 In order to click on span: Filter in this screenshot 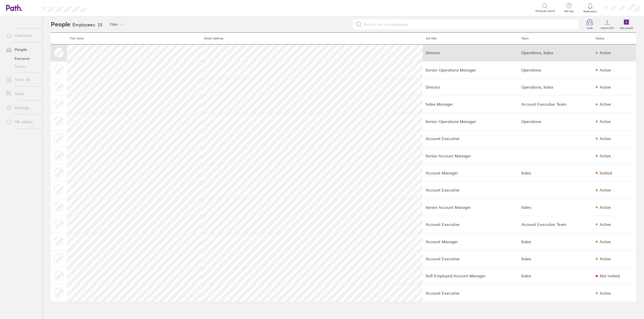, I will do `click(114, 24)`.